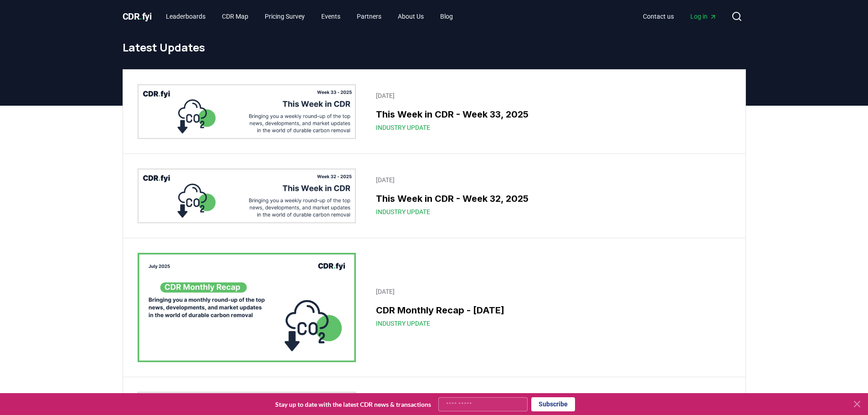 This screenshot has width=868, height=415. I want to click on a: Partners, so click(369, 16).